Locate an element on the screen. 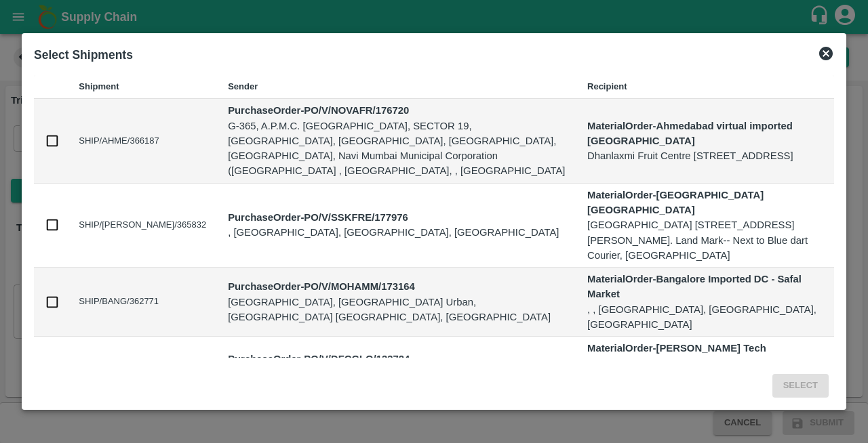 Image resolution: width=868 pixels, height=443 pixels. strong: PurchaseOrder - PO/V/SSKFRE/177976 is located at coordinates (318, 218).